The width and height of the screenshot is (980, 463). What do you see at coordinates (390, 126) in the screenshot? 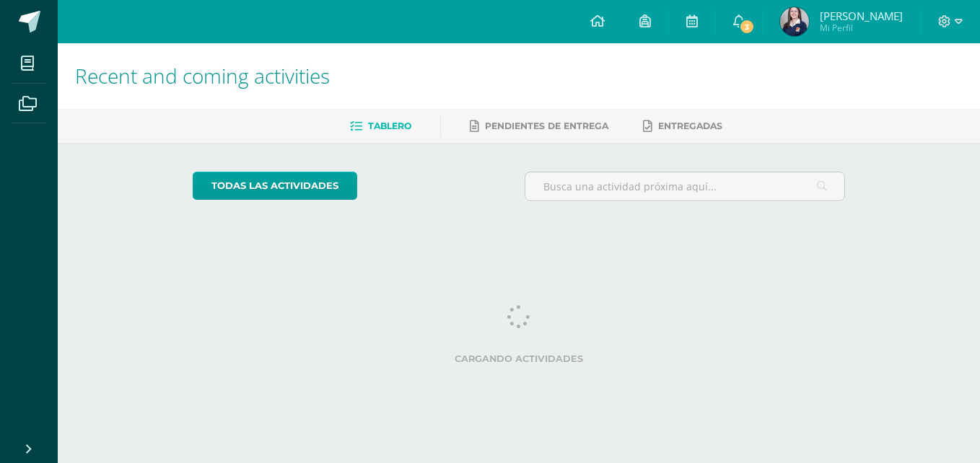
I see `span: Tablero` at bounding box center [390, 126].